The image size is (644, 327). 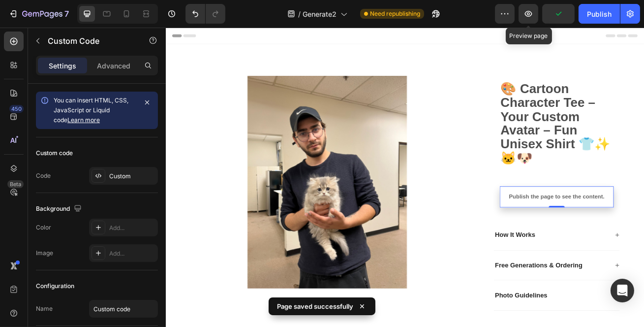 What do you see at coordinates (481, 118) in the screenshot?
I see `strong: 🎨 Cartoon Character Tee – Your Custom Avatar – Fun Unisex Shirt 👕✨ 🐱🐶` at bounding box center [481, 118].